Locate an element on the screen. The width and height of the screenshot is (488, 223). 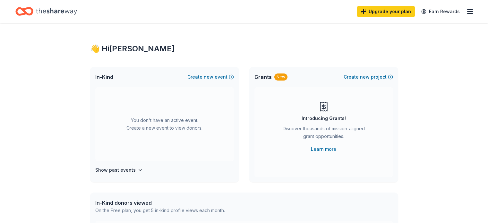
a: Home is located at coordinates (46, 11).